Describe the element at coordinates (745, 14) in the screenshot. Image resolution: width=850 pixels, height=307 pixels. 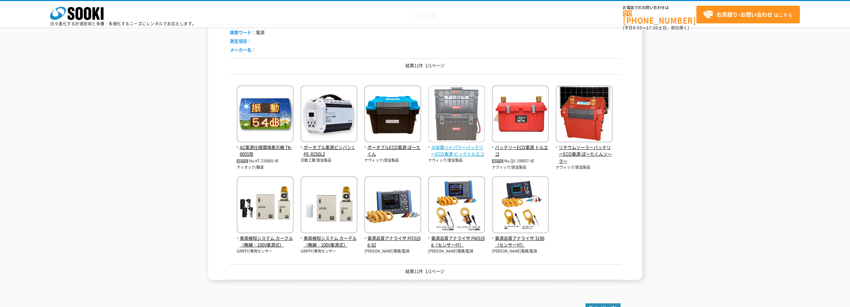
I see `strong: お見積り･お問い合わせ` at that location.